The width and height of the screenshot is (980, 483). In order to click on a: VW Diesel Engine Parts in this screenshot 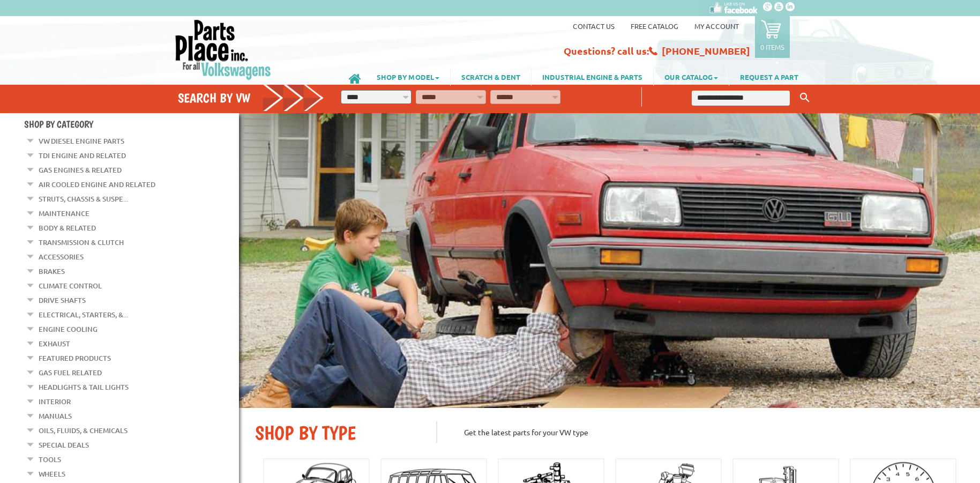, I will do `click(82, 141)`.